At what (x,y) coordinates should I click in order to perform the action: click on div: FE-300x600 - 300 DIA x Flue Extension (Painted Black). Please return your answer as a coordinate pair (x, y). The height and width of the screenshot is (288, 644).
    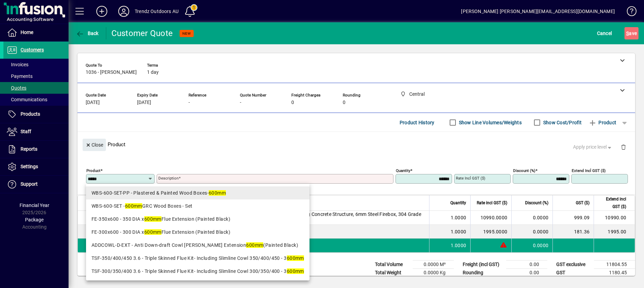
    Looking at the image, I should click on (198, 232).